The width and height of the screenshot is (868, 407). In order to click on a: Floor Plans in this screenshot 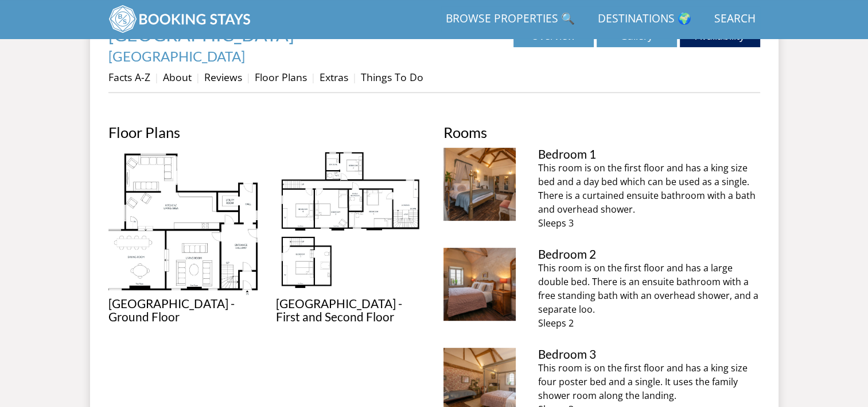, I will do `click(281, 77)`.